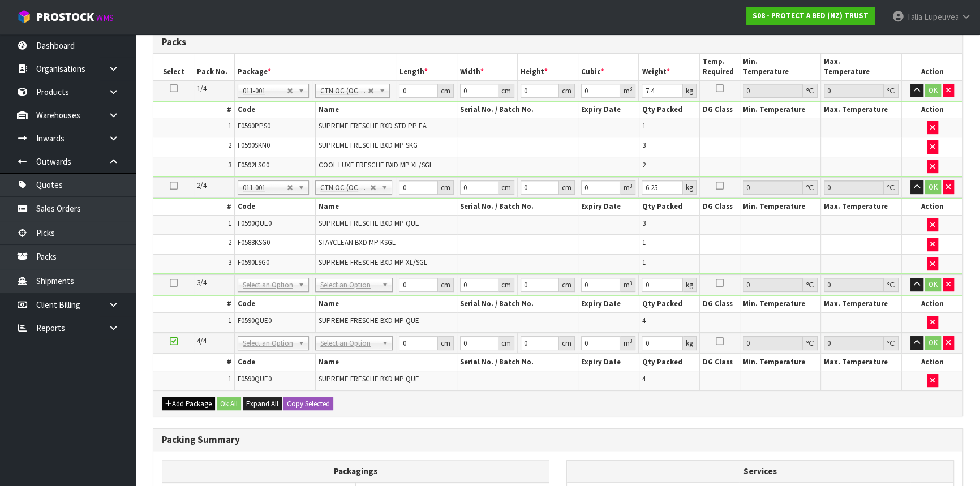 This screenshot has height=486, width=980. I want to click on span: Expand All, so click(262, 404).